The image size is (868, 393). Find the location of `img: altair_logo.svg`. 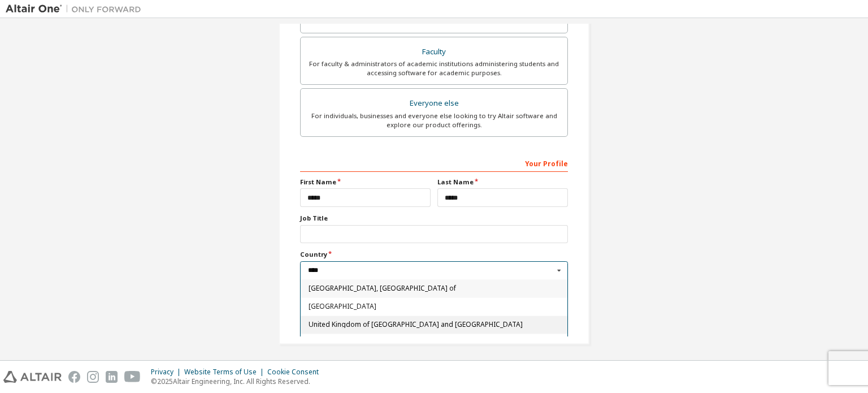

img: altair_logo.svg is located at coordinates (33, 377).